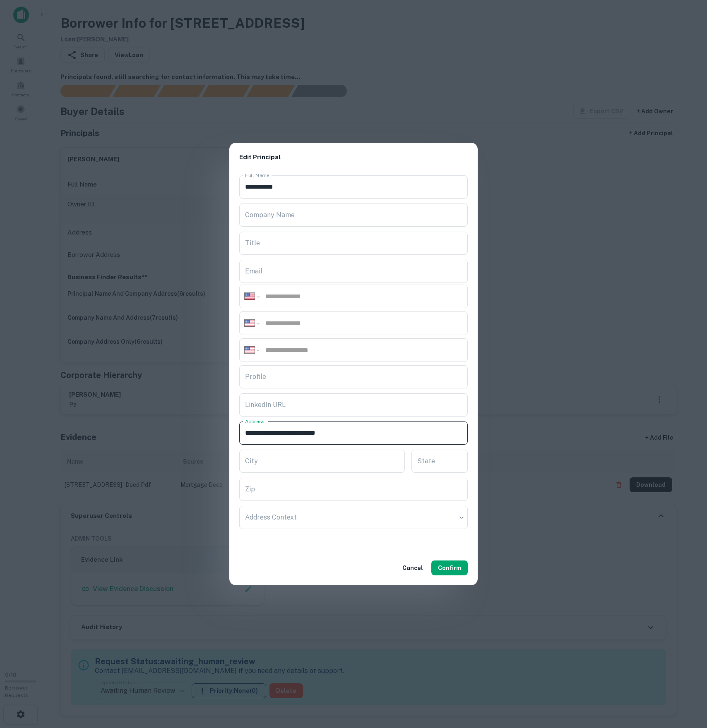  What do you see at coordinates (257, 176) in the screenshot?
I see `label: Full Name` at bounding box center [257, 176].